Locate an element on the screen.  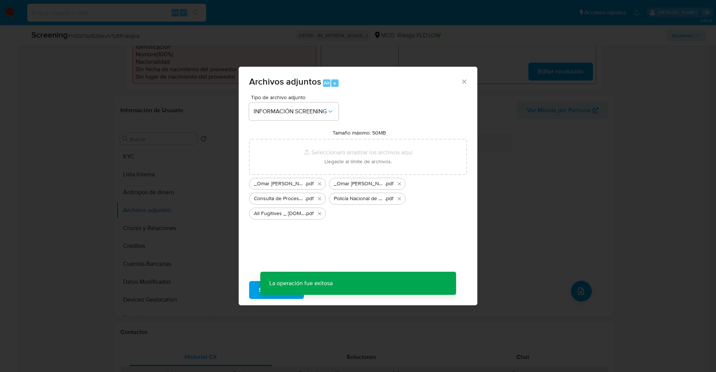
span: INFORMACIÓN SCREENING is located at coordinates (290, 112).